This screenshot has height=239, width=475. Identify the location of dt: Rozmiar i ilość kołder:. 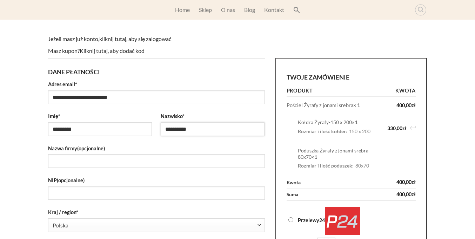
(322, 131).